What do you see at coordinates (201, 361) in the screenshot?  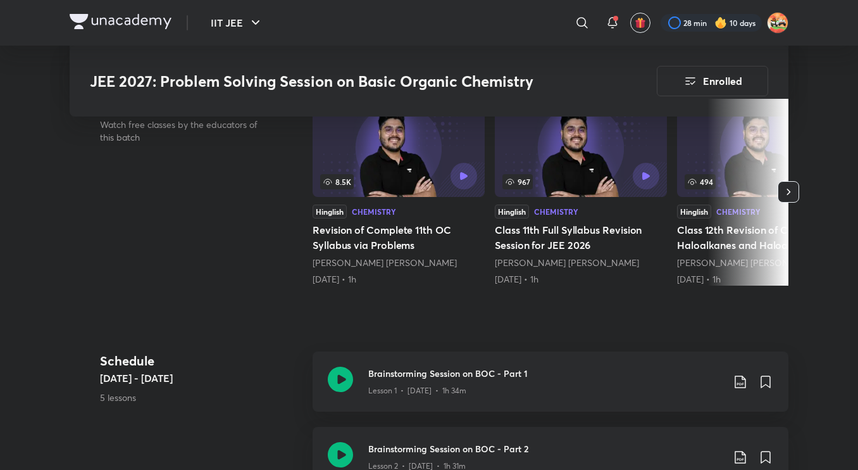 I see `h4: Schedule` at bounding box center [201, 361].